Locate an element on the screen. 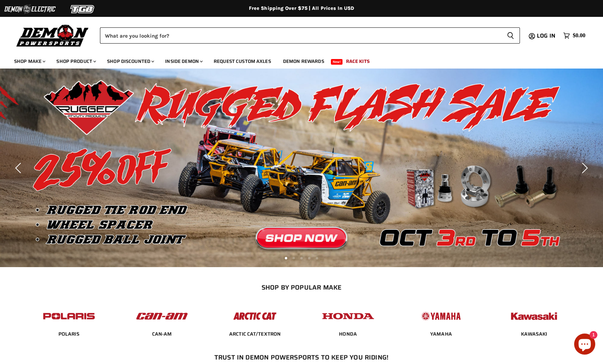  a: Race Kits is located at coordinates (357, 61).